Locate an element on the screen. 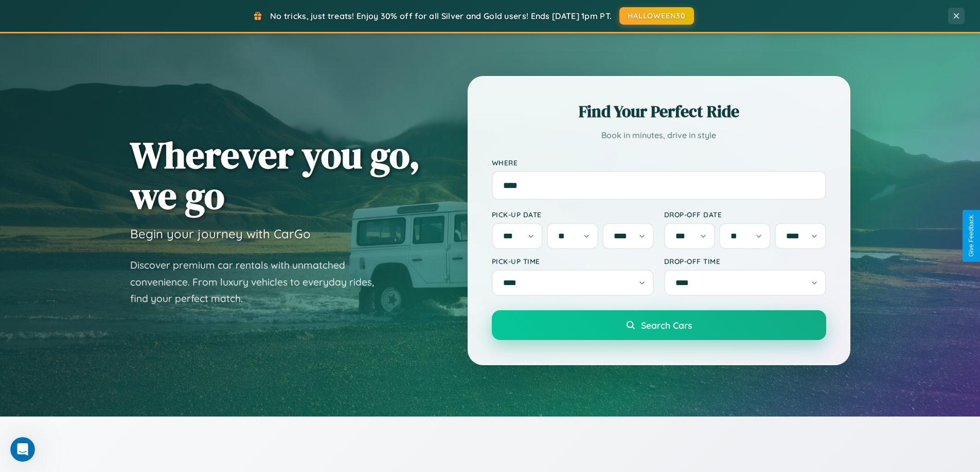  h2: Find Your Perfect Ride is located at coordinates (659, 111).